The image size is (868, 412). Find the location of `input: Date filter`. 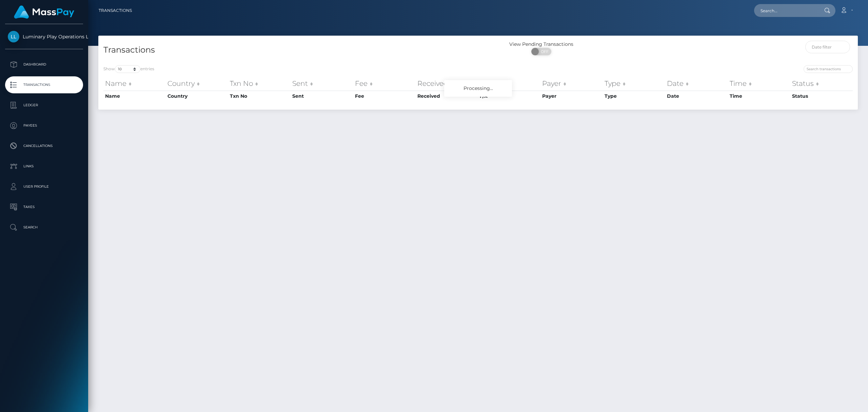

input: Date filter is located at coordinates (828, 47).